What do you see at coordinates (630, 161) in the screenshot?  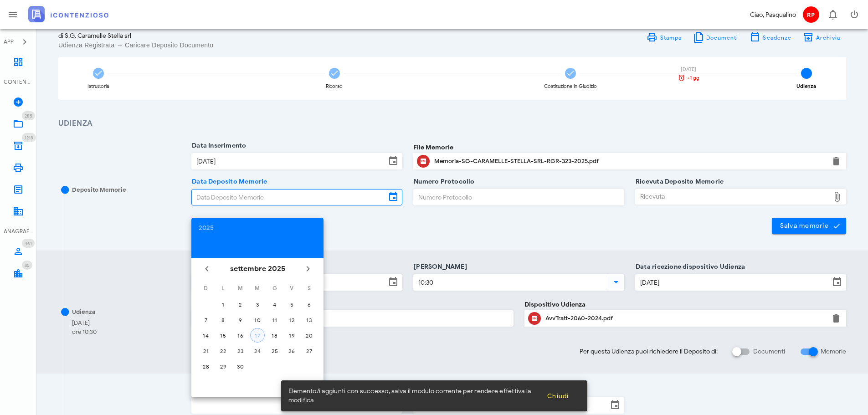 I see `div: Memoria-SG-CARAMELLE-STELLA-SRL-RGR-323-2025.pdf` at bounding box center [630, 161].